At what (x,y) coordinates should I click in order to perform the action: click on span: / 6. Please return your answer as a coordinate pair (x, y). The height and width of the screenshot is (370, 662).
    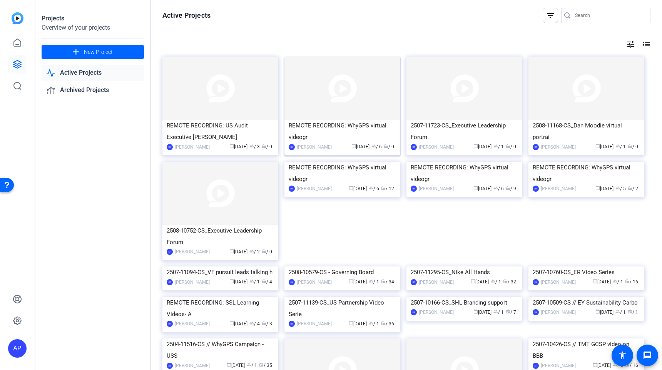
    Looking at the image, I should click on (377, 147).